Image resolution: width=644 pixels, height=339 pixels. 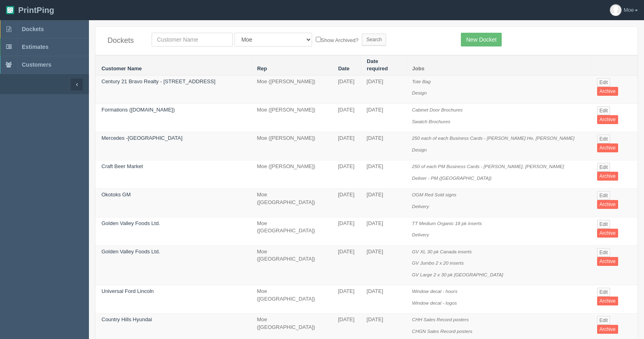 I want to click on a: Date, so click(x=344, y=68).